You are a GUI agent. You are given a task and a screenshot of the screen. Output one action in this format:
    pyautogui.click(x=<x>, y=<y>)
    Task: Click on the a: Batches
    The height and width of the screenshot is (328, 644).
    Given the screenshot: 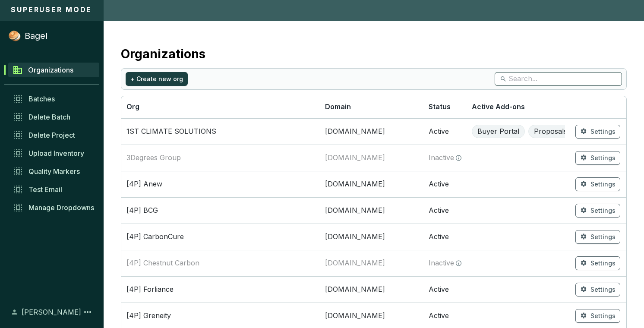 What is the action you would take?
    pyautogui.click(x=54, y=99)
    